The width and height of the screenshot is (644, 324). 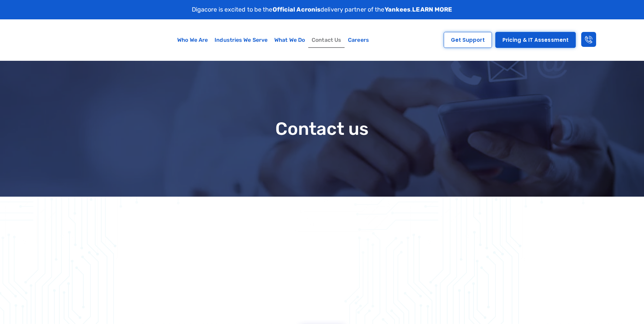 What do you see at coordinates (241, 40) in the screenshot?
I see `a: Industries We Serve` at bounding box center [241, 40].